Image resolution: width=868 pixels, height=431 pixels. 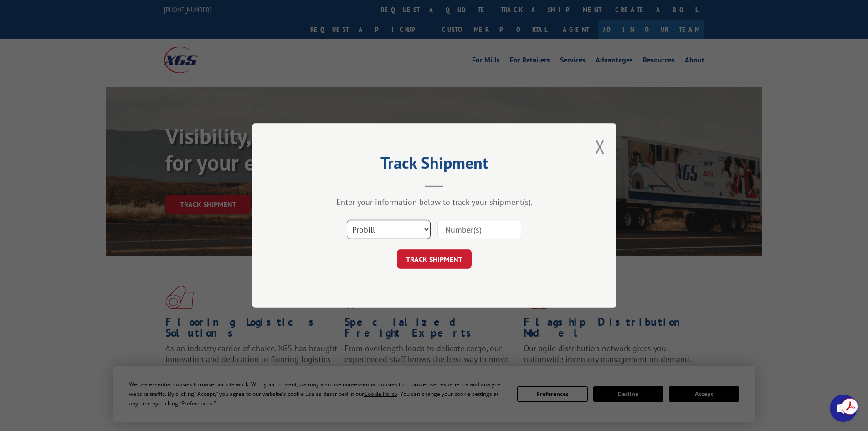 I want to click on button: Close modal, so click(x=600, y=147).